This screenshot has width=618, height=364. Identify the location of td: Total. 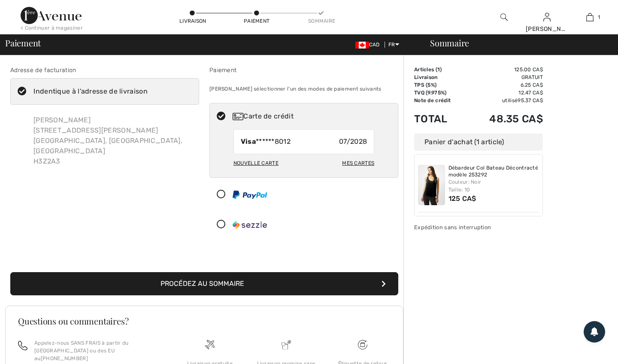
(440, 119).